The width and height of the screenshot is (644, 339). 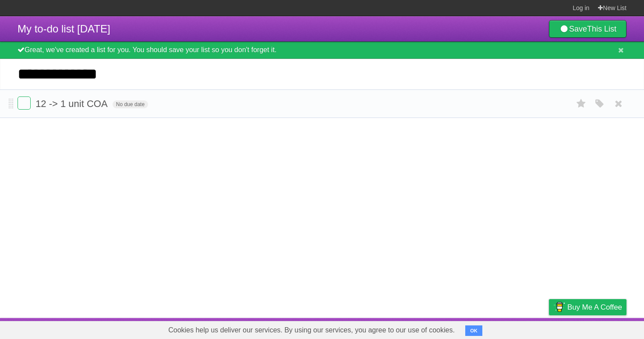 I want to click on span: 12 -> 1 unit COA, so click(x=72, y=103).